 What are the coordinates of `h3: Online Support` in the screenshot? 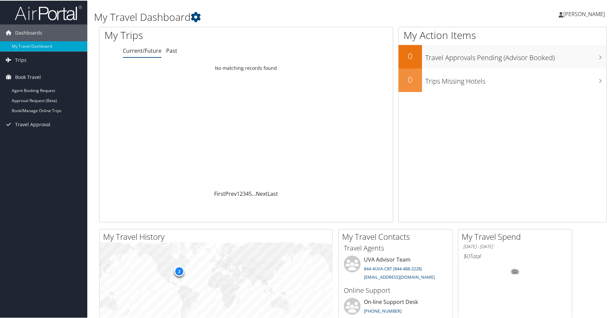 It's located at (395, 290).